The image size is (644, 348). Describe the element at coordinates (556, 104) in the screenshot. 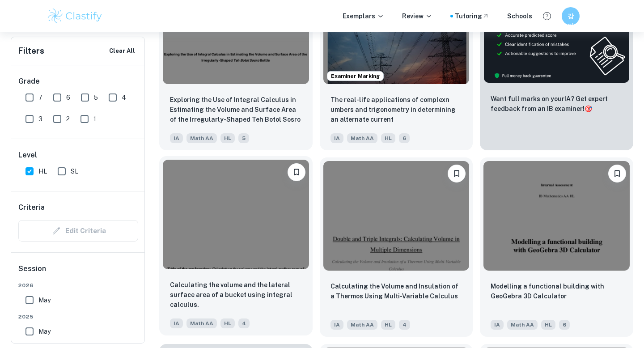

I see `p: Want full marks on your IA ? Get expert feedback from an IB examiner!` at that location.